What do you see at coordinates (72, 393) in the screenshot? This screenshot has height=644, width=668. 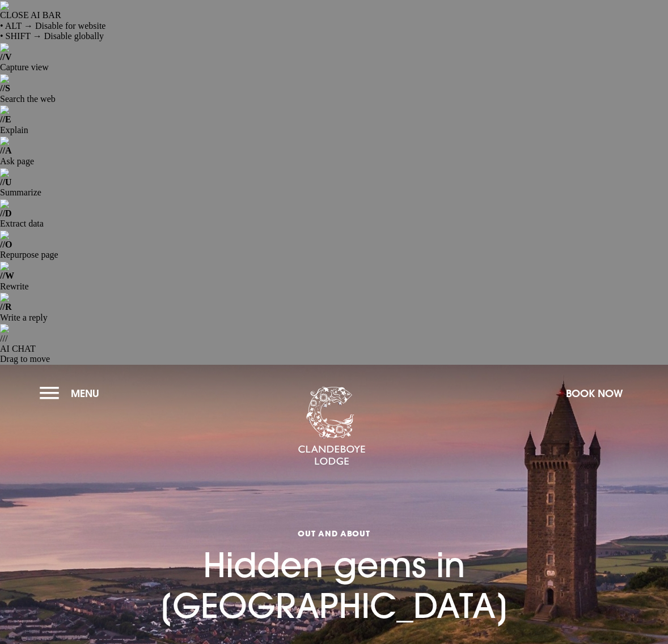 I see `button: Menu` at bounding box center [72, 393].